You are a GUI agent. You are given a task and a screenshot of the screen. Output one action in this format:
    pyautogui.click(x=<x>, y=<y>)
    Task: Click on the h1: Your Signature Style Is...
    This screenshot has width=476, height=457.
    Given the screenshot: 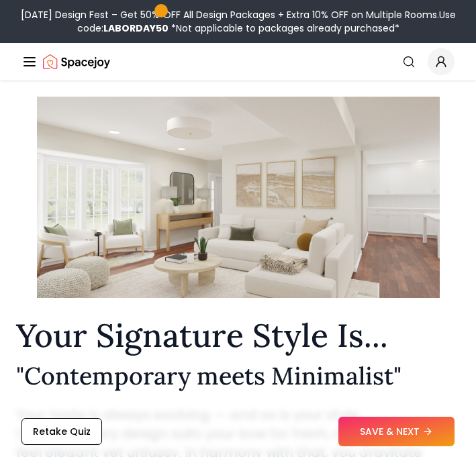 What is the action you would take?
    pyautogui.click(x=238, y=336)
    